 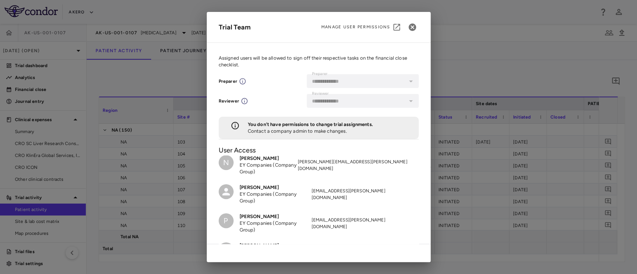 I want to click on div: Preparer, so click(x=228, y=81).